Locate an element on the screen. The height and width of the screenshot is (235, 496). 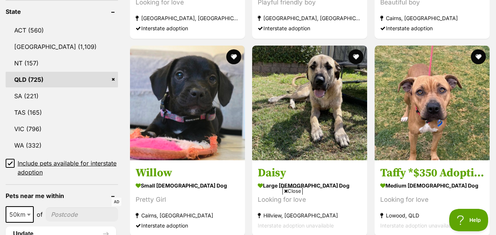
img: Taffy *$350 Adoption Fee* - American Staffordshire Terrier Dog is located at coordinates (432, 103).